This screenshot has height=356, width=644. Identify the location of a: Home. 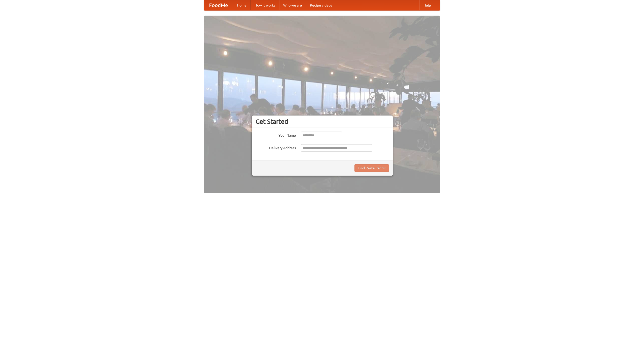
(242, 5).